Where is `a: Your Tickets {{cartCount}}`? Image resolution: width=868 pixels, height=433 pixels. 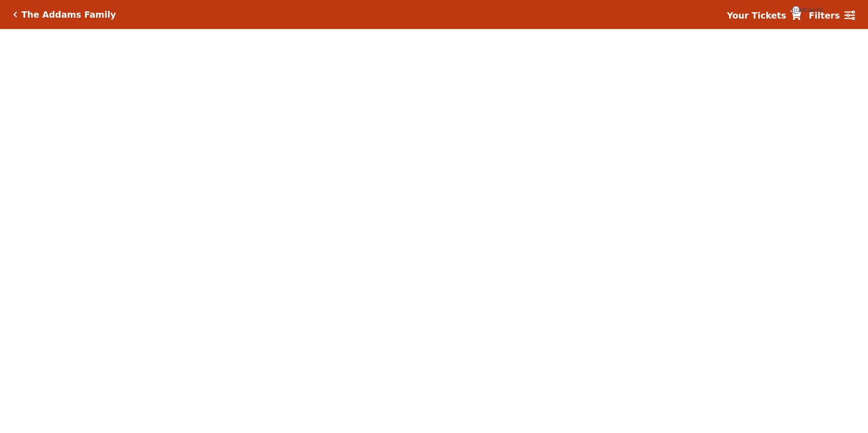
a: Your Tickets {{cartCount}} is located at coordinates (764, 15).